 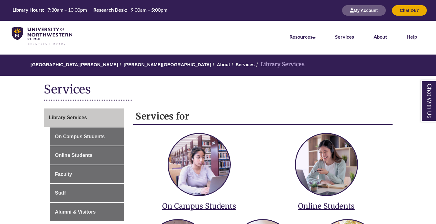 What do you see at coordinates (327, 164) in the screenshot?
I see `img: services for online students` at bounding box center [327, 164].